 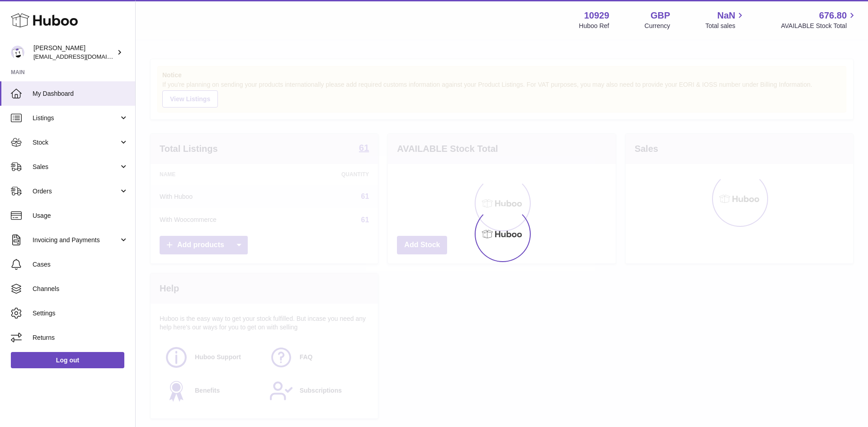 What do you see at coordinates (17, 52) in the screenshot?
I see `img: internalAdmin-10929@internal.huboo.com` at bounding box center [17, 52].